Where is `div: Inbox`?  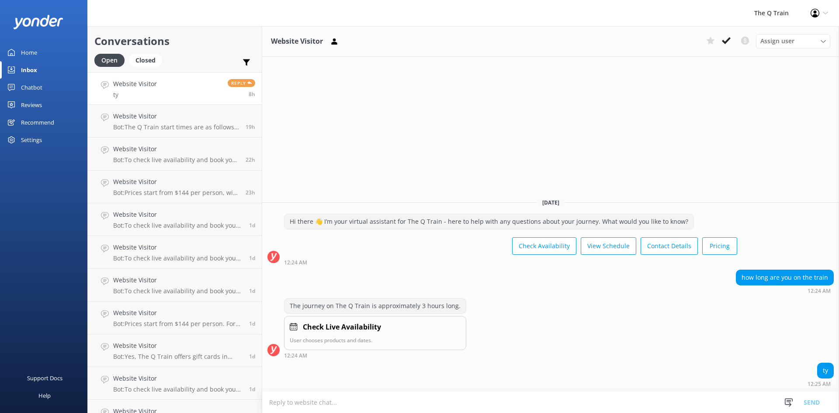 div: Inbox is located at coordinates (29, 70).